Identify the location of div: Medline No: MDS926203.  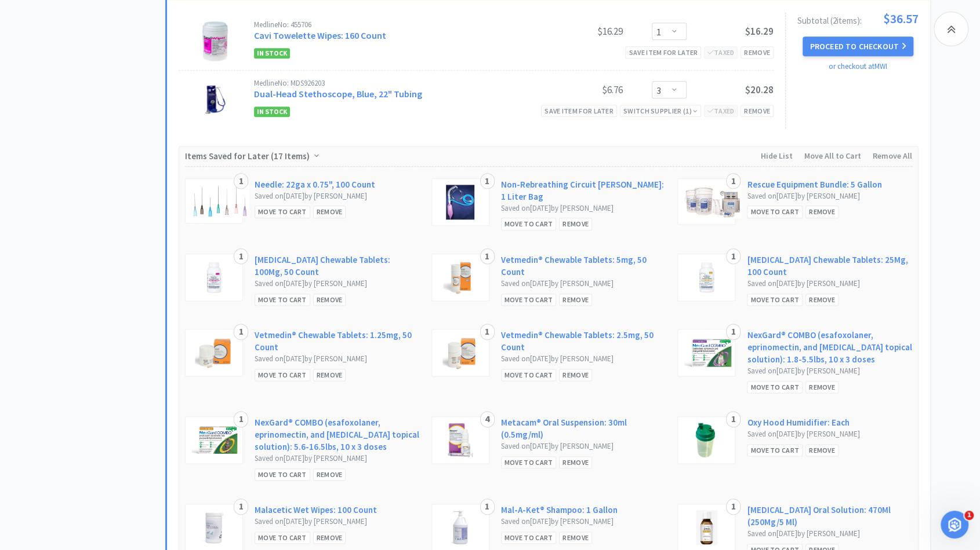
(395, 83).